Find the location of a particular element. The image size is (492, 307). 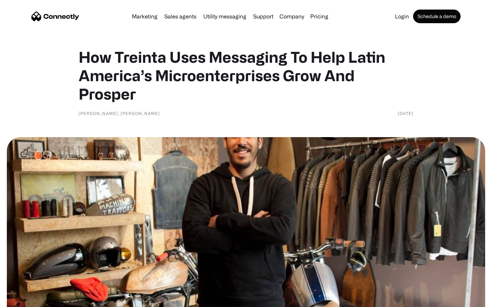

a: Support is located at coordinates (263, 16).